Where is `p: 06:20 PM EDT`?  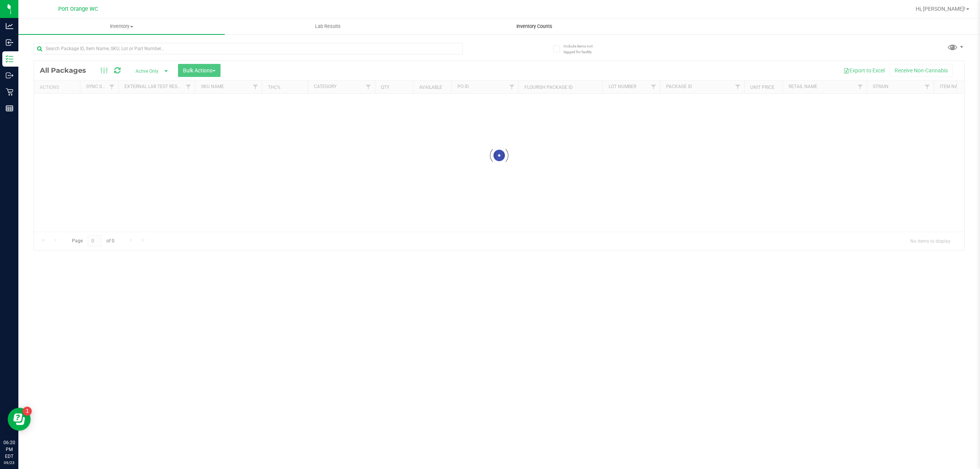 p: 06:20 PM EDT is located at coordinates (9, 450).